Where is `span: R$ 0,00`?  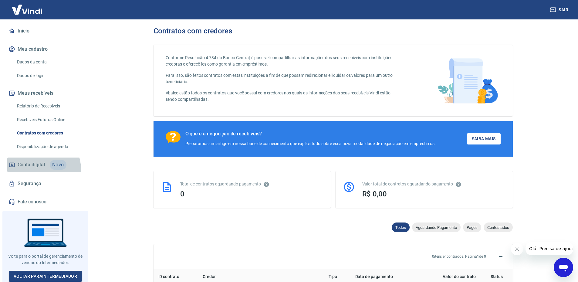
span: R$ 0,00 is located at coordinates (375, 194).